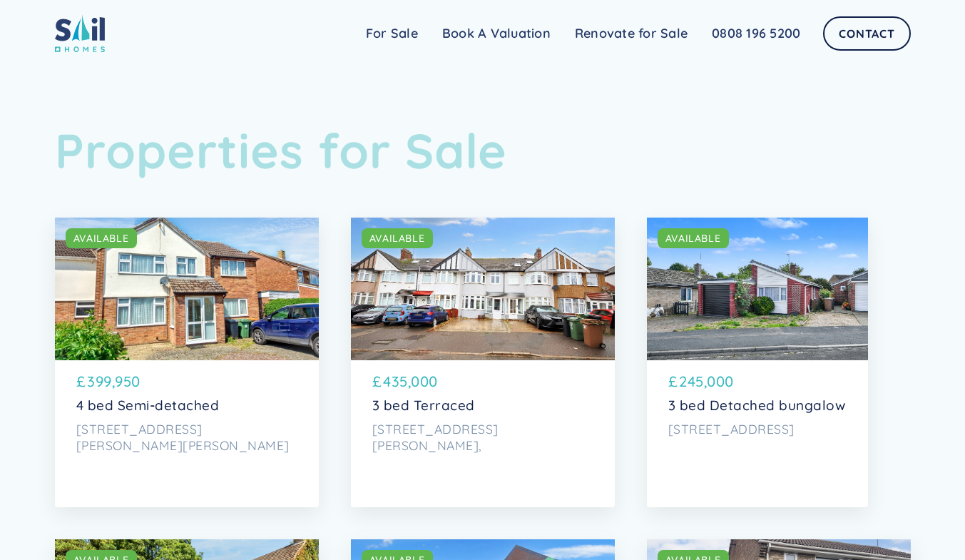 Image resolution: width=965 pixels, height=560 pixels. I want to click on a: Book A Valuation, so click(497, 34).